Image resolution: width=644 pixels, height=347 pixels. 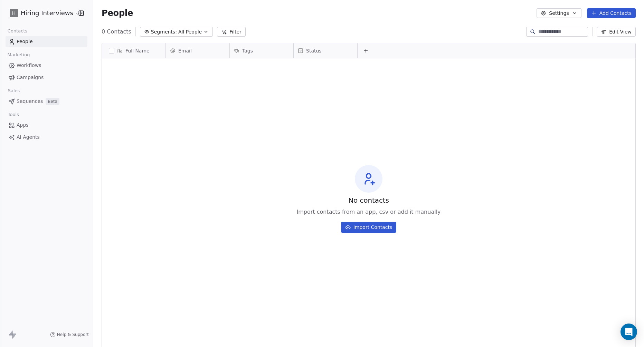 I want to click on span: Status, so click(x=314, y=51).